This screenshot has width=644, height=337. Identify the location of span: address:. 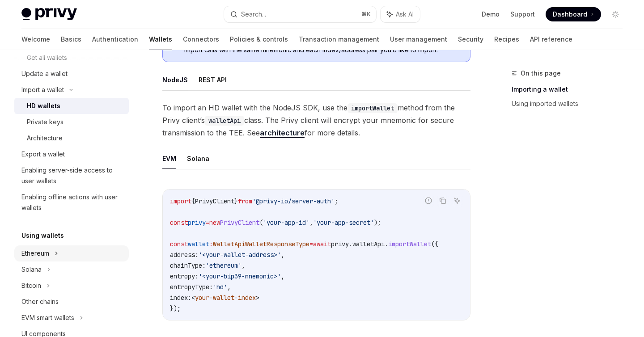
(185, 255).